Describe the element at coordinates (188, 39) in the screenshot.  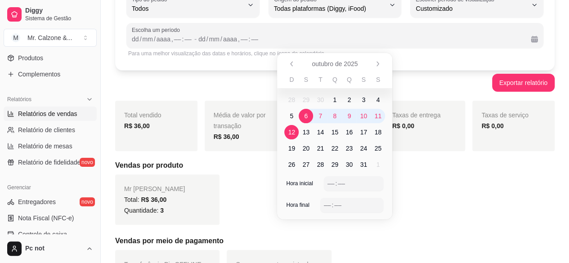
I see `div: minuto, Data inicial,` at that location.